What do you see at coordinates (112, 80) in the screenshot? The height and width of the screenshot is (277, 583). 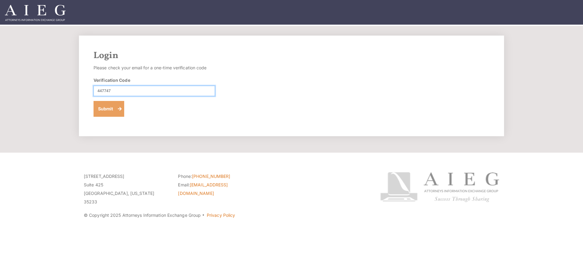 I see `label: Verification Code` at bounding box center [112, 80].